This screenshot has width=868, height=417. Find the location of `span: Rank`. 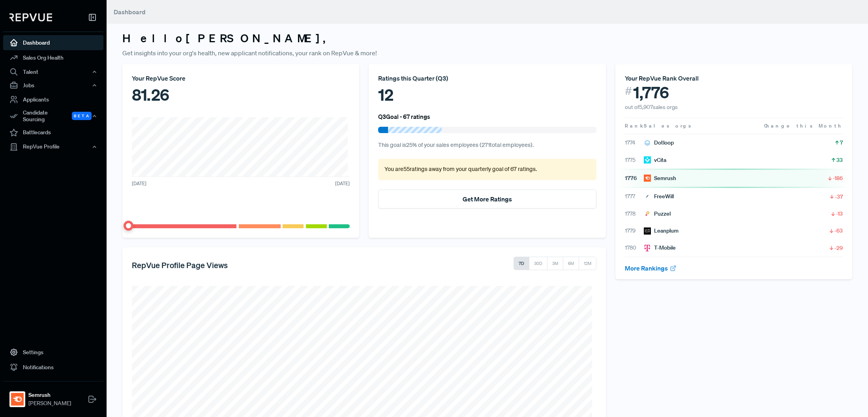

span: Rank is located at coordinates (635, 126).